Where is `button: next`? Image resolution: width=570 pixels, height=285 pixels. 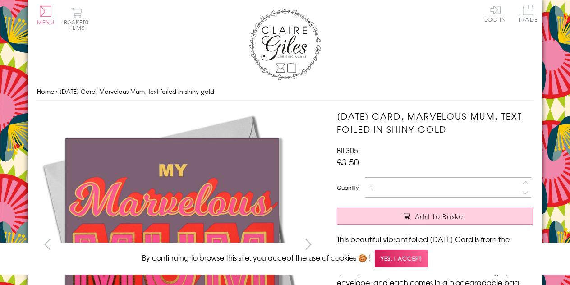
button: next is located at coordinates (308, 244).